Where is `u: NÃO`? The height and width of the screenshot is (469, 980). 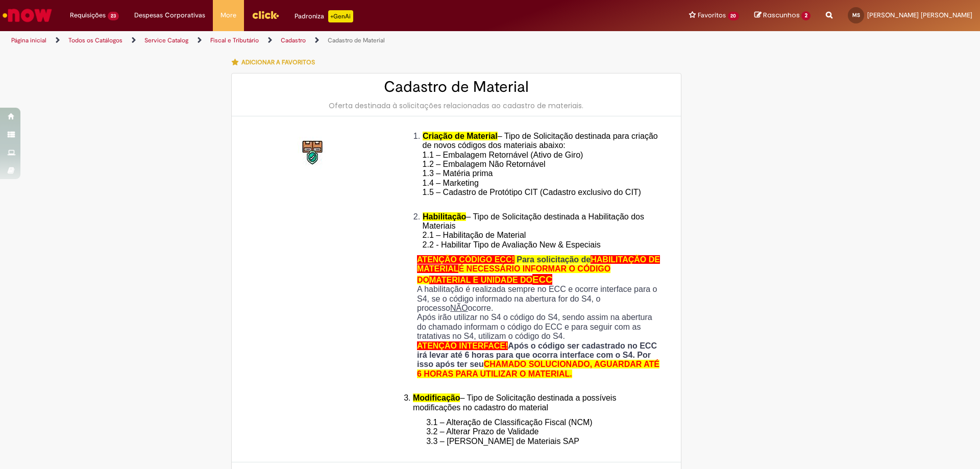 u: NÃO is located at coordinates (459, 308).